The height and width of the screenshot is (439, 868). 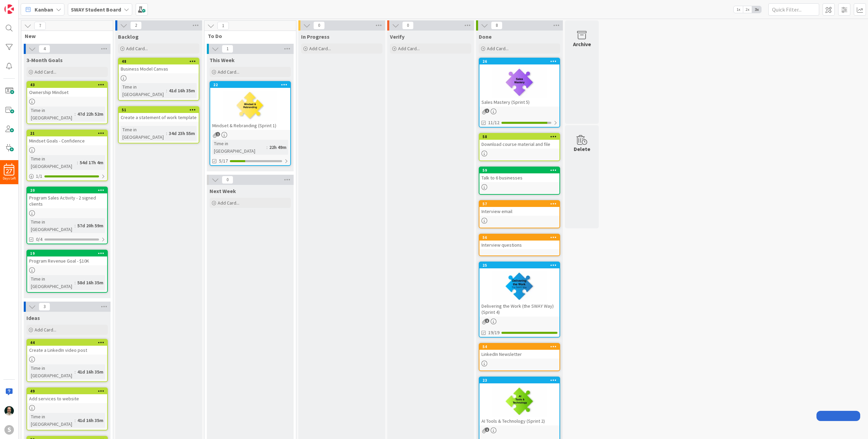 I want to click on div: 43Ownership Mindset, so click(x=67, y=90).